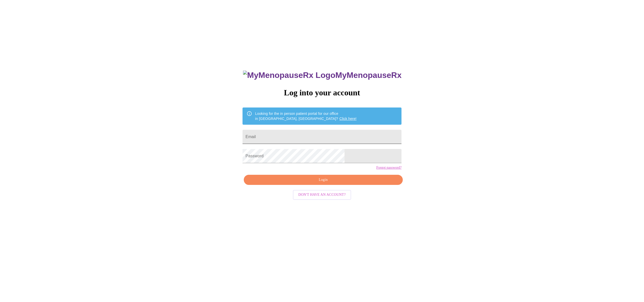 The width and height of the screenshot is (644, 302). Describe the element at coordinates (323, 180) in the screenshot. I see `button: Login` at that location.